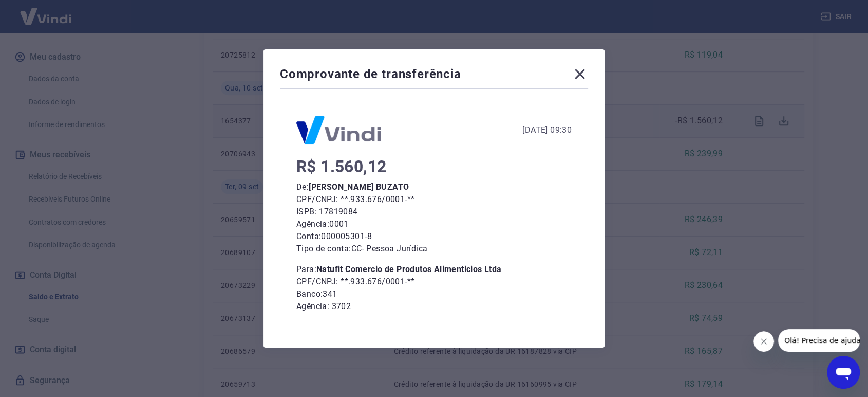 The height and width of the screenshot is (397, 868). Describe the element at coordinates (408, 269) in the screenshot. I see `b: Natufit Comercio de Produtos Alimenticios Ltda` at that location.